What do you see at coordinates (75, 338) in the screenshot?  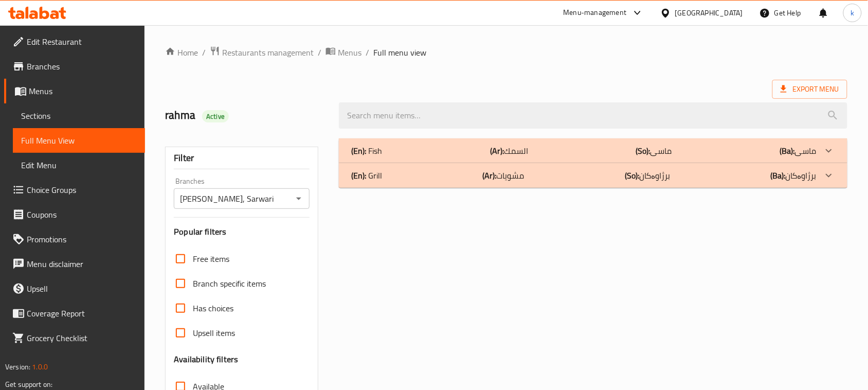 I see `a: Grocery Checklist` at bounding box center [75, 338].